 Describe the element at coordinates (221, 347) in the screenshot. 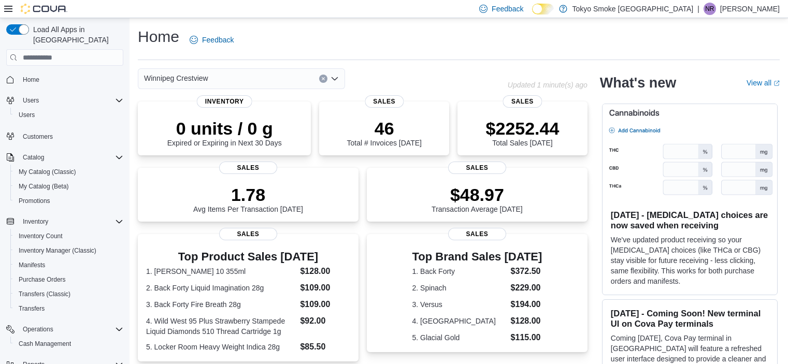

I see `dt: 5. Locker Room Heavy Weight Indica 28g` at that location.